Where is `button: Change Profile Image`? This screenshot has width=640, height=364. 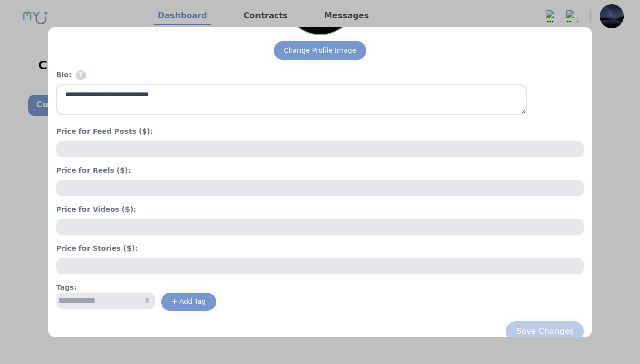 button: Change Profile Image is located at coordinates (320, 51).